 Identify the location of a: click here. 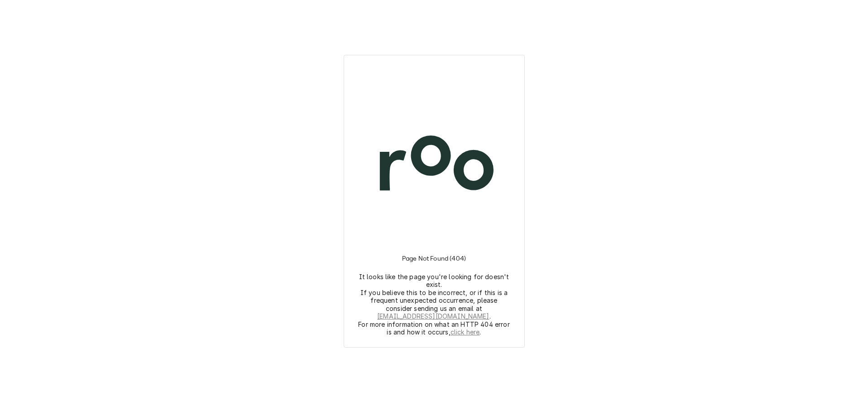
(465, 332).